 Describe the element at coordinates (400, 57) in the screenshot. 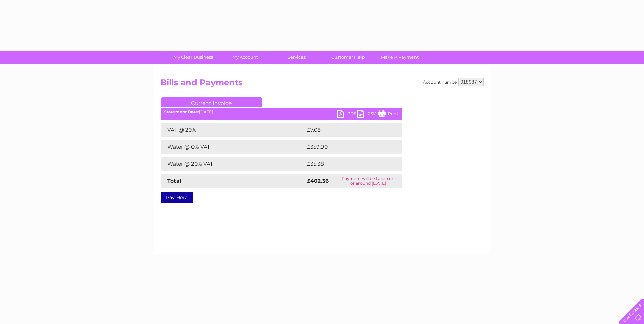

I see `a: Make A Payment` at that location.